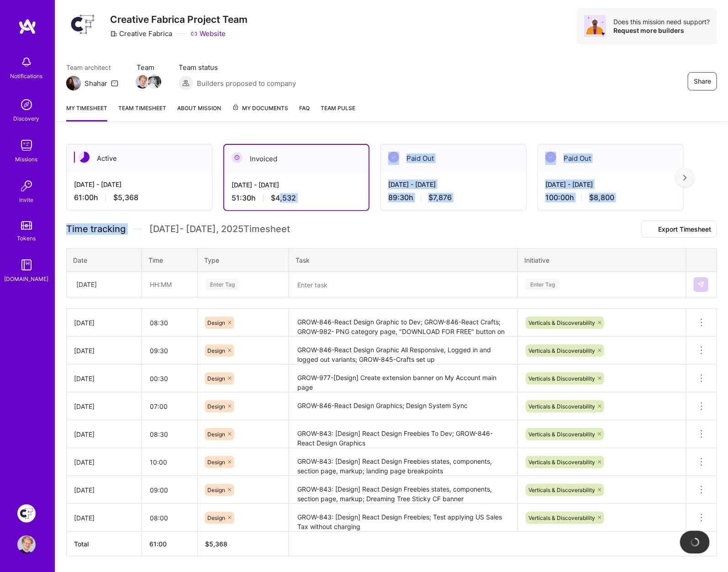 This screenshot has height=572, width=728. What do you see at coordinates (610, 158) in the screenshot?
I see `div: Paid Out` at bounding box center [610, 158].